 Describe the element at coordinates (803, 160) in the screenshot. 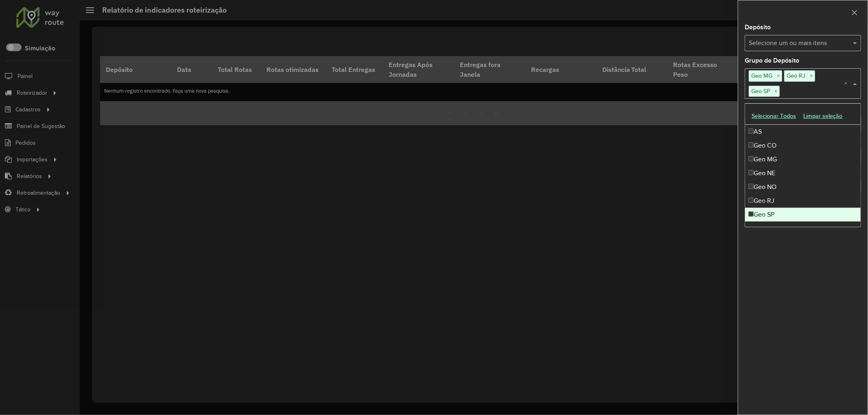

I see `div: Geo MG` at that location.